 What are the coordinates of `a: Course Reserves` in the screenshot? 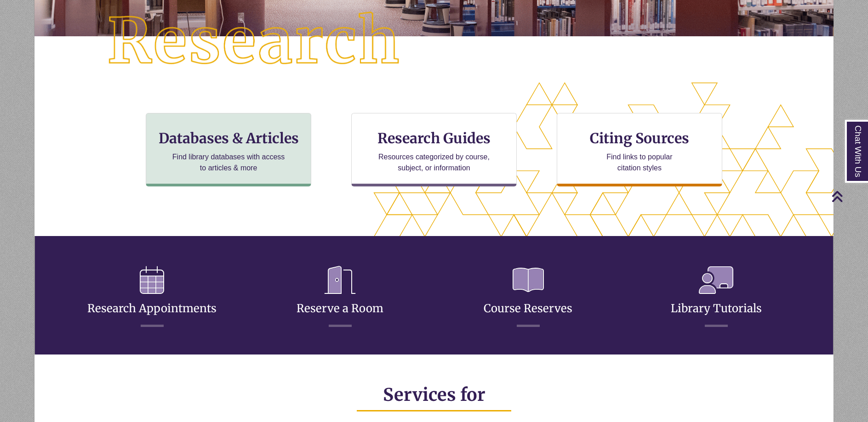 It's located at (528, 297).